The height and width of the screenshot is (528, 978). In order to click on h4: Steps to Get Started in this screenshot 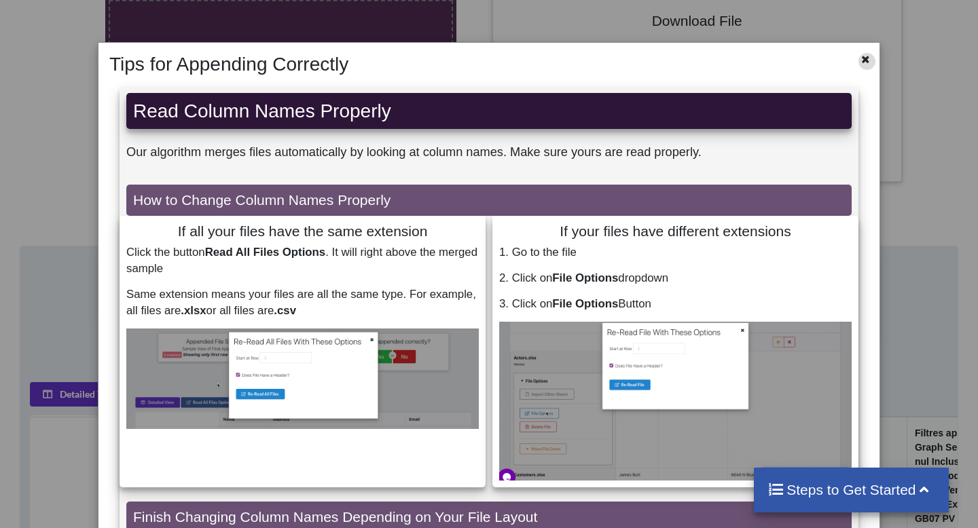, I will do `click(851, 490)`.